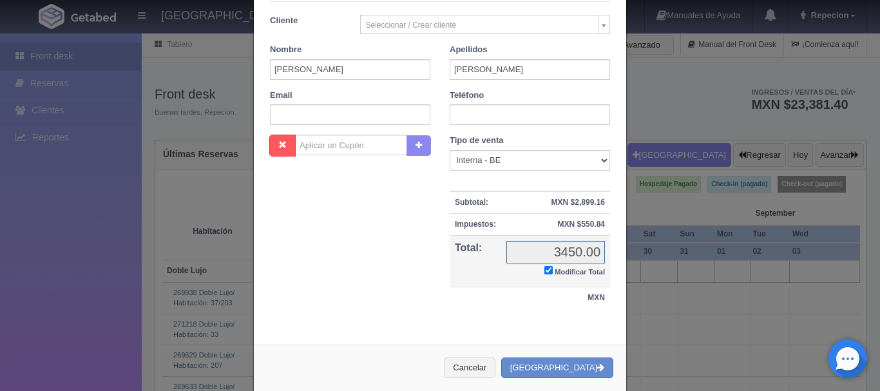  I want to click on small: Modificar Total, so click(580, 272).